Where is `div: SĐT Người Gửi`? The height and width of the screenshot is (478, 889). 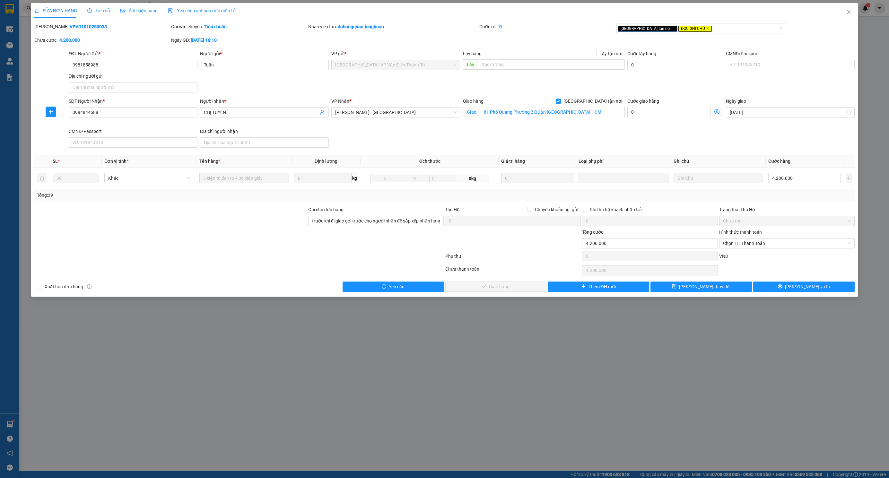
div: SĐT Người Gửi is located at coordinates (133, 54).